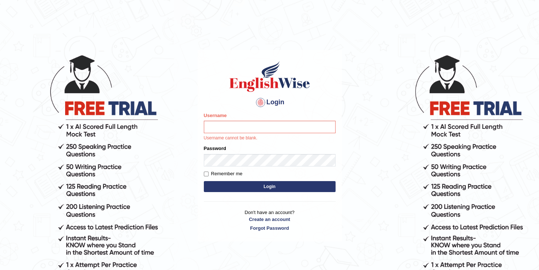 The width and height of the screenshot is (539, 270). Describe the element at coordinates (215, 115) in the screenshot. I see `label: Username` at that location.